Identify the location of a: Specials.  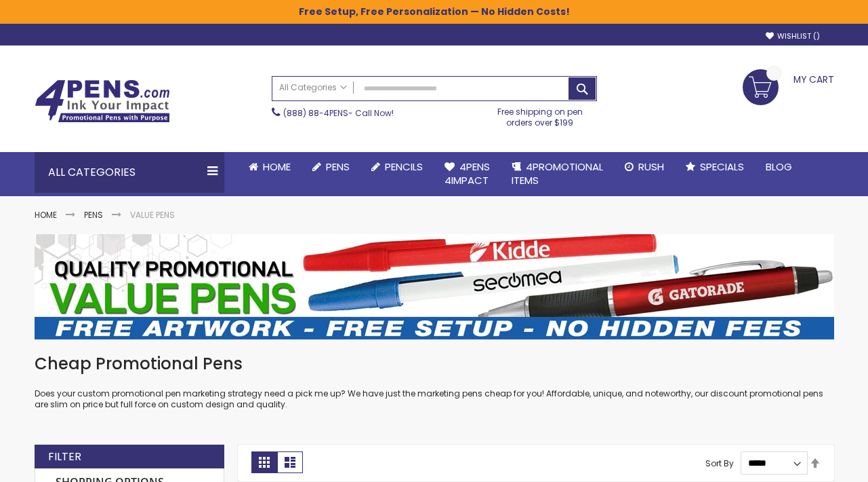
(715, 167).